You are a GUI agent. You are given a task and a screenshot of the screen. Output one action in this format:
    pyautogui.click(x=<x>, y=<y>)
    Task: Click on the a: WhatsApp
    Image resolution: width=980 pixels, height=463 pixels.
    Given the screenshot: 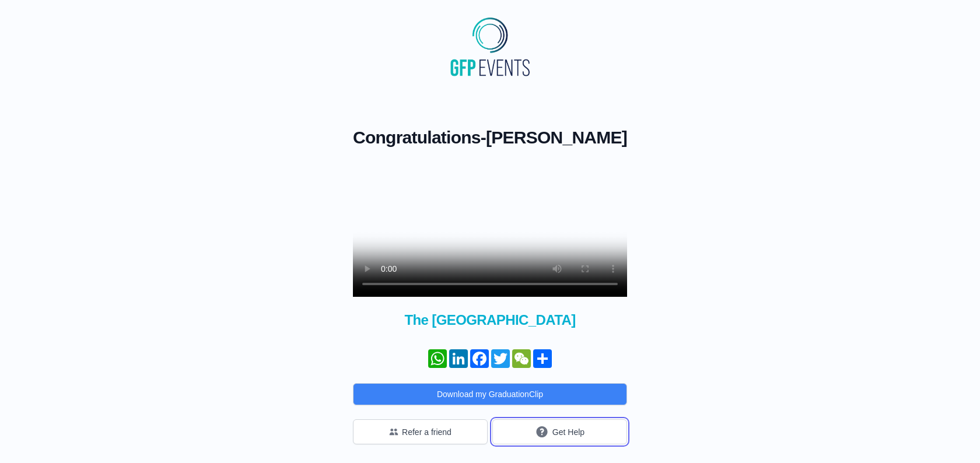 What is the action you would take?
    pyautogui.click(x=437, y=359)
    